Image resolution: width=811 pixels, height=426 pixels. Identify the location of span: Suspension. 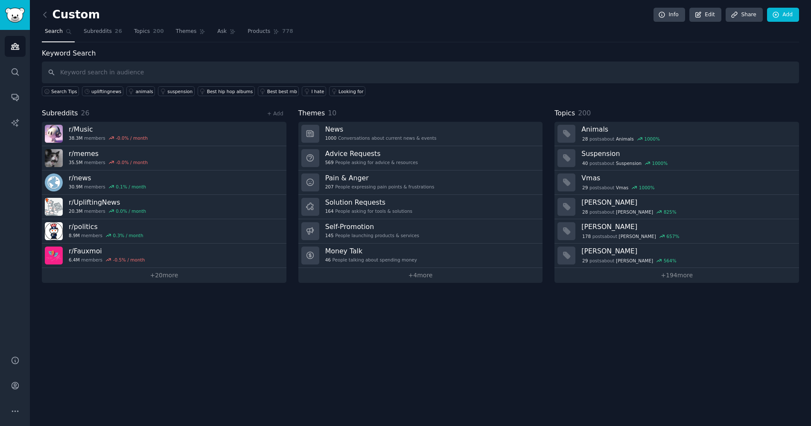
(629, 163).